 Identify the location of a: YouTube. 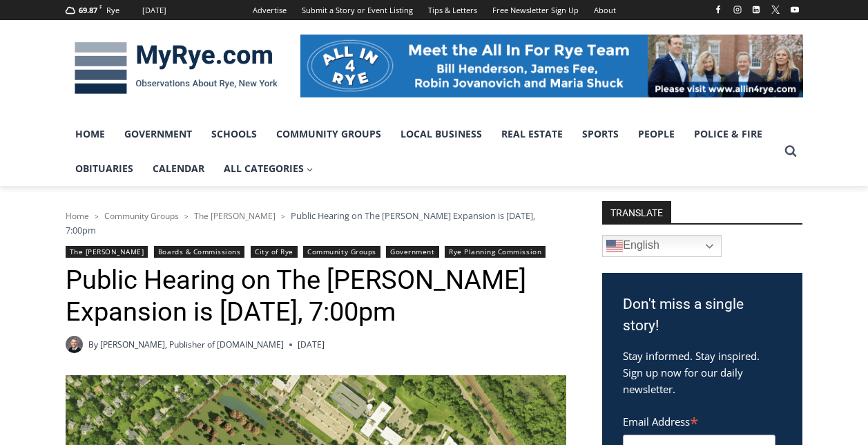
(795, 10).